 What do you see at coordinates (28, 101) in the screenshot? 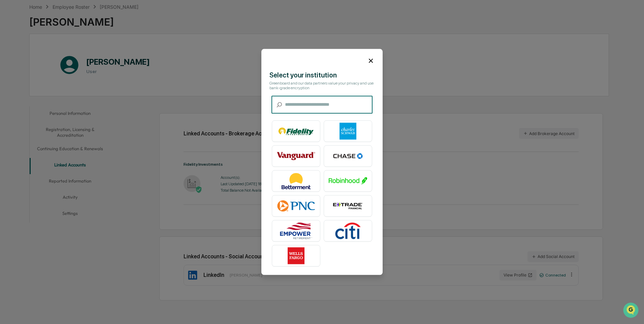
I see `span: Data Lookup` at bounding box center [28, 101].